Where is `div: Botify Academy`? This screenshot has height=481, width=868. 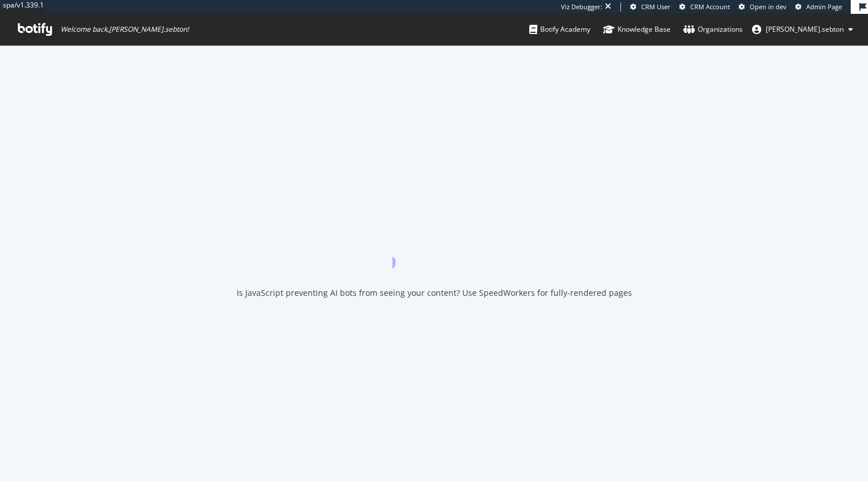 div: Botify Academy is located at coordinates (560, 29).